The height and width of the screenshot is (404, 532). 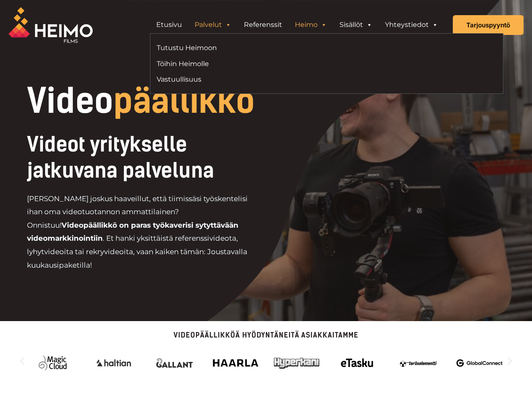 What do you see at coordinates (358, 363) in the screenshot?
I see `img: Videotuotantoa yritykselle jatkuvana palveluna hankkii mm. eTasku` at bounding box center [358, 363].